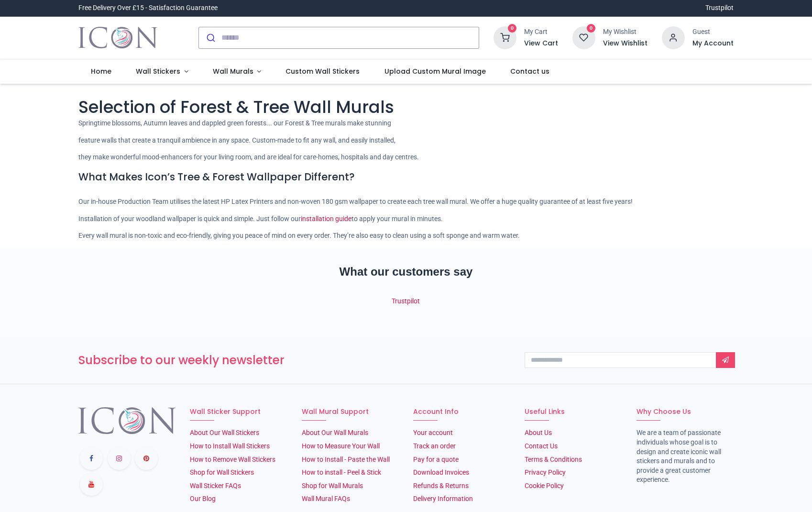 Image resolution: width=812 pixels, height=512 pixels. Describe the element at coordinates (406, 107) in the screenshot. I see `h1: Selection of Forest & Tree Wall Murals` at that location.